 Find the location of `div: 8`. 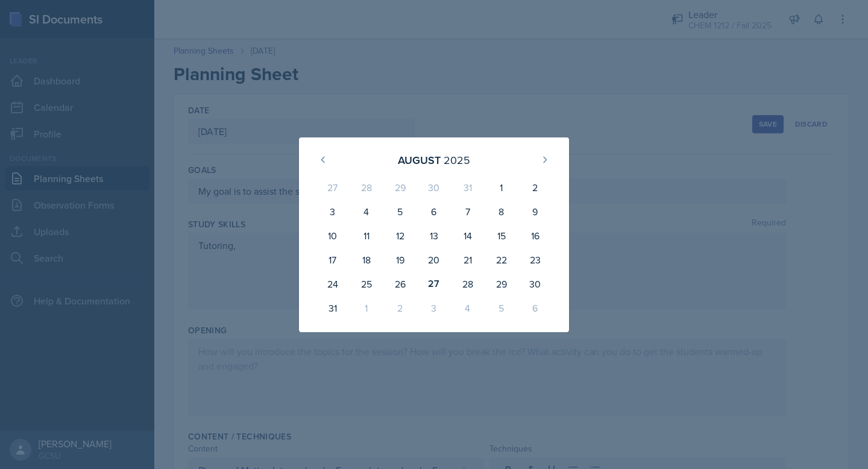

div: 8 is located at coordinates (501, 211).